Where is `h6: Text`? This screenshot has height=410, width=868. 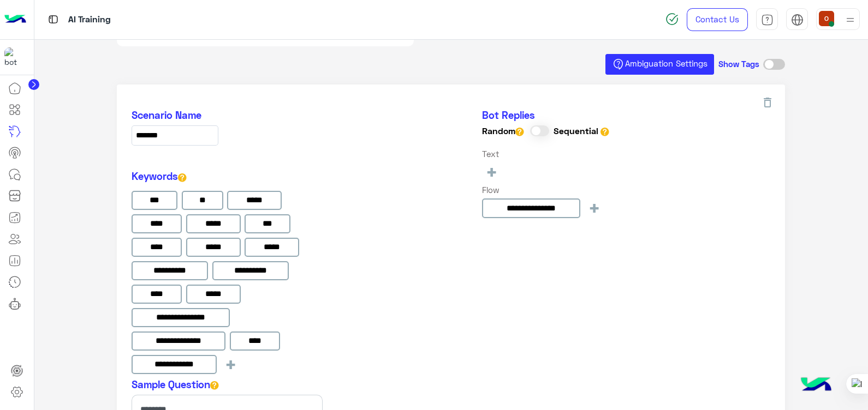
h6: Text is located at coordinates (546, 154).